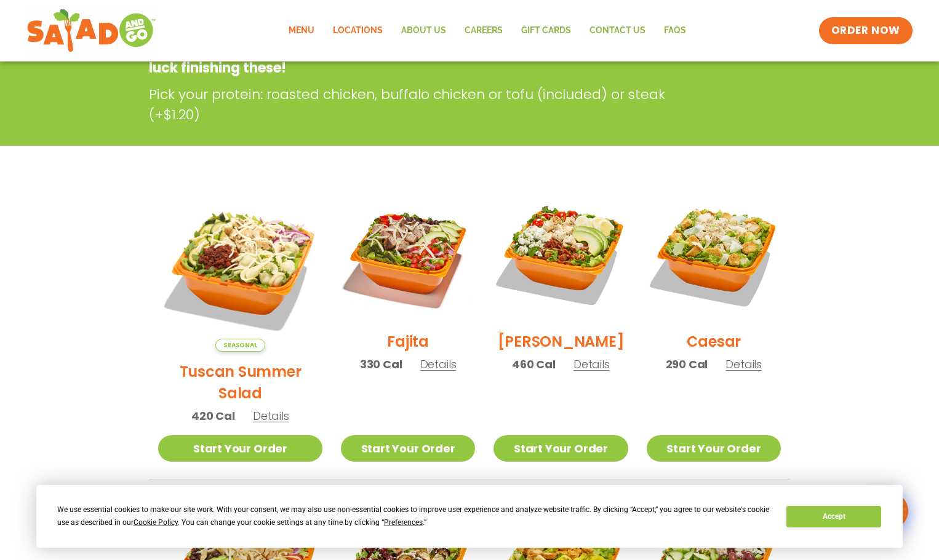 Image resolution: width=939 pixels, height=560 pixels. What do you see at coordinates (403, 523) in the screenshot?
I see `span: Preferences` at bounding box center [403, 523].